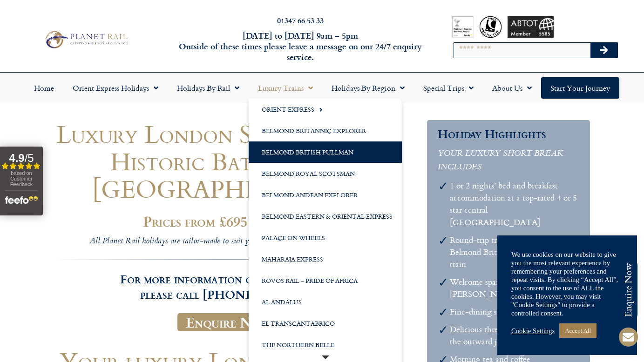 This screenshot has width=644, height=362. Describe the element at coordinates (514, 312) in the screenshot. I see `li: Fine-dining silver service` at that location.